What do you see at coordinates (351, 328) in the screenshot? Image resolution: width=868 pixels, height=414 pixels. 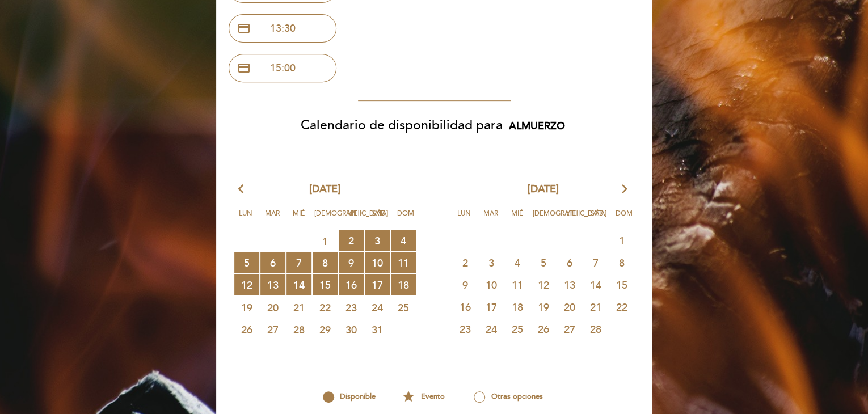 I see `span: 30` at bounding box center [351, 328].